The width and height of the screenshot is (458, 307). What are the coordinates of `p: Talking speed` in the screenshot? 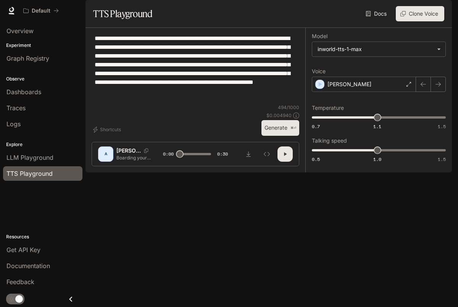 It's located at (329, 141).